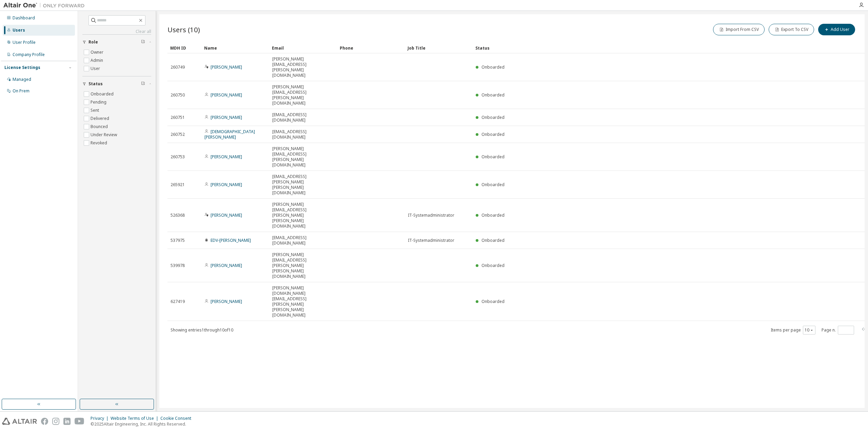  Describe the element at coordinates (809, 330) in the screenshot. I see `button: 10` at that location.